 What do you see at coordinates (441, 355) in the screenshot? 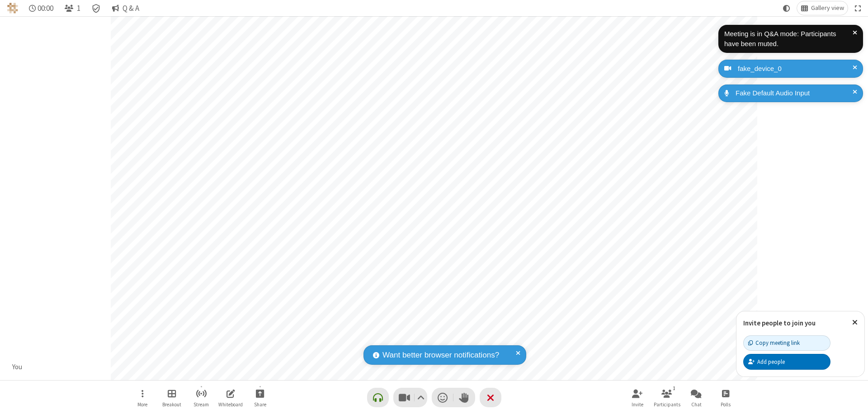
I see `span: Want better browser notifications?` at bounding box center [441, 355].